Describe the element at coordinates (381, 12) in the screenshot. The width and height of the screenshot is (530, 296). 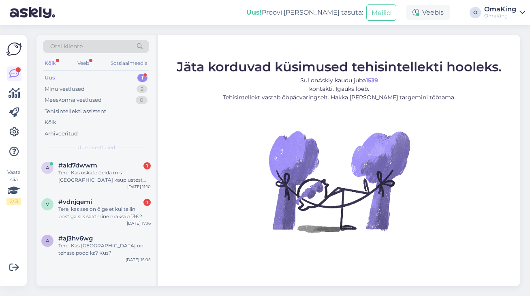
I see `button: Meilid` at that location.